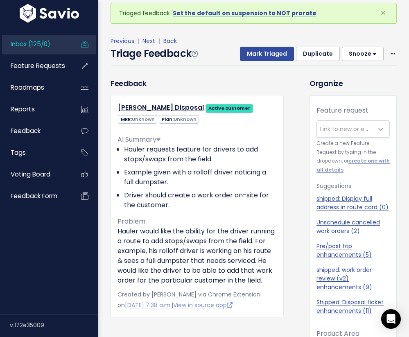 Image resolution: width=409 pixels, height=337 pixels. What do you see at coordinates (200, 177) in the screenshot?
I see `li: Example given with a rolloff driver noticing a full dumpster.` at bounding box center [200, 177].